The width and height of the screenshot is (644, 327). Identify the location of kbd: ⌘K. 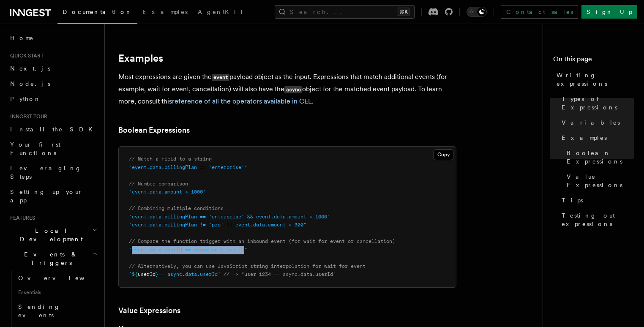
(404, 12).